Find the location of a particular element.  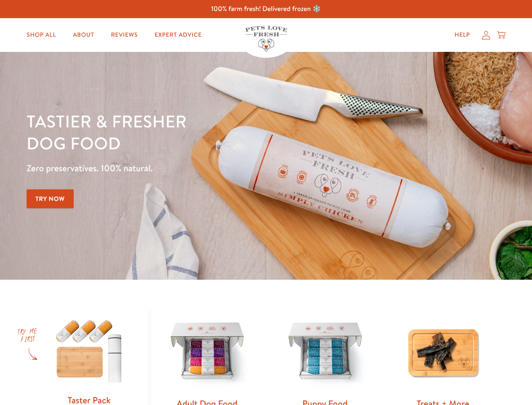

a: Expert Advice is located at coordinates (178, 35).